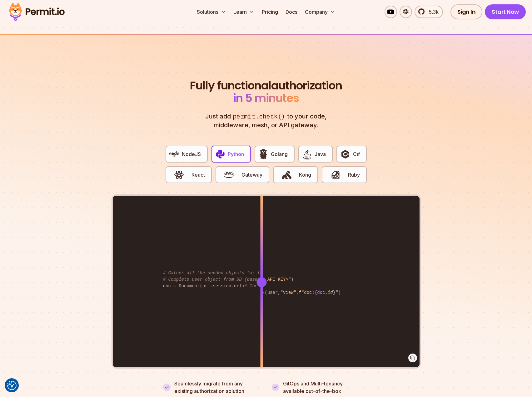  Describe the element at coordinates (211, 12) in the screenshot. I see `button: Solutions` at that location.